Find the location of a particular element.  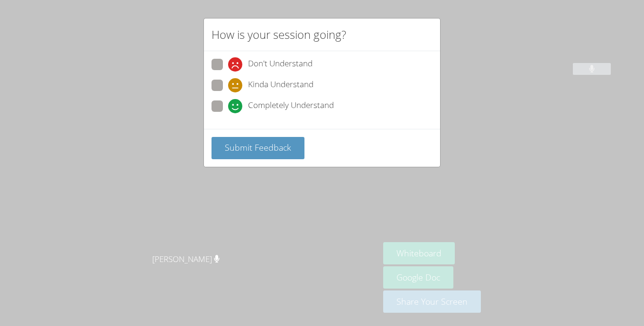

span: Completely Understand is located at coordinates (291, 106).